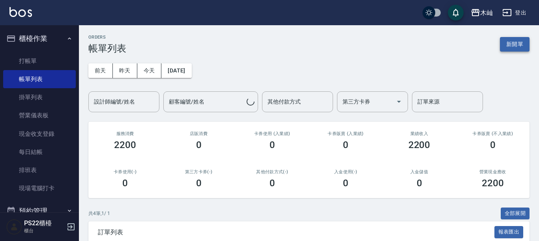  What do you see at coordinates (486, 13) in the screenshot?
I see `div: 木屾` at bounding box center [486, 13].